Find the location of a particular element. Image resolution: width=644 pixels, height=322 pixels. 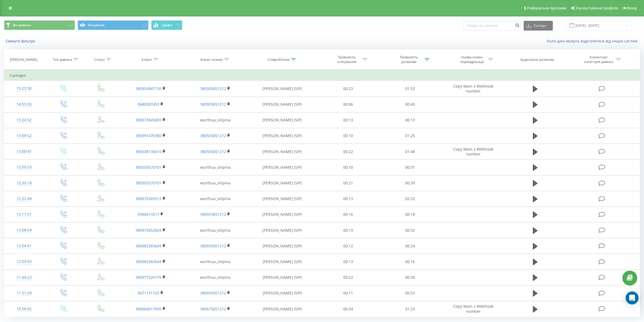

div: 12:17:31 is located at coordinates (24, 215).